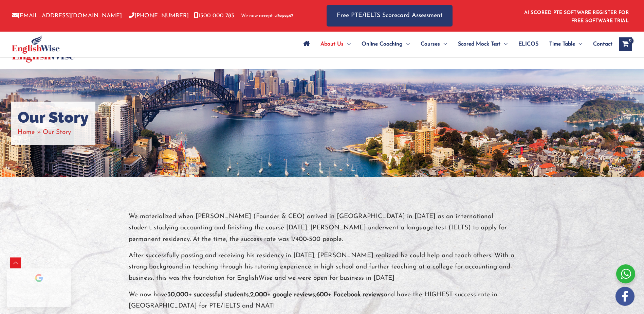  What do you see at coordinates (385, 44) in the screenshot?
I see `a: Online CoachingMenu Toggle` at bounding box center [385, 44].